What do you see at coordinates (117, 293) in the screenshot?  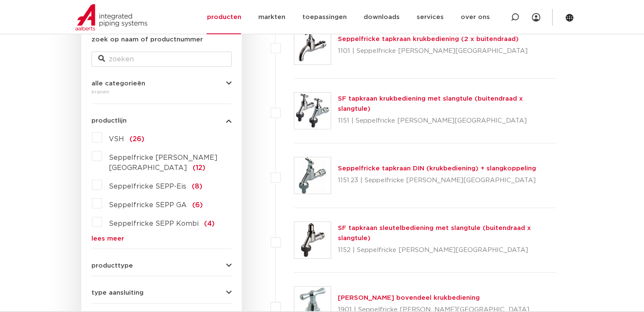 I see `span: type aansluiting` at bounding box center [117, 293].